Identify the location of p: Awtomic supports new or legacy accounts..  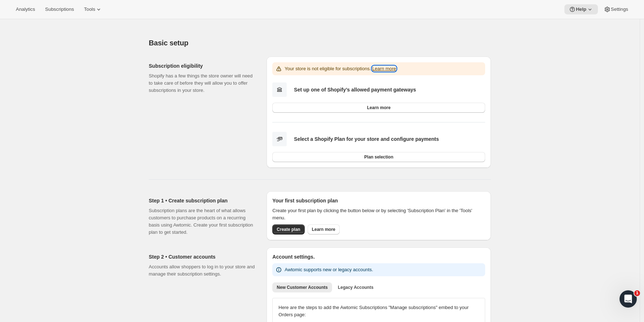
(328, 270).